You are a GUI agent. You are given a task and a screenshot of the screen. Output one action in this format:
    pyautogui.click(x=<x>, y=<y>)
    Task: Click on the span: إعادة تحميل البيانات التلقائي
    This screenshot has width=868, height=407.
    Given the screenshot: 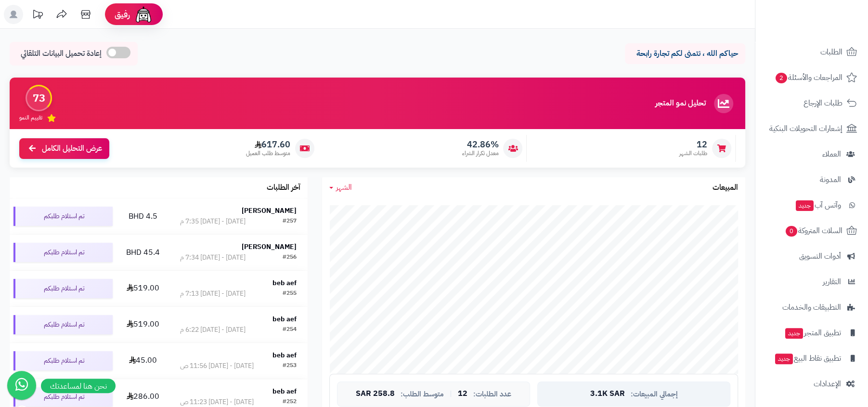 What is the action you would take?
    pyautogui.click(x=61, y=53)
    